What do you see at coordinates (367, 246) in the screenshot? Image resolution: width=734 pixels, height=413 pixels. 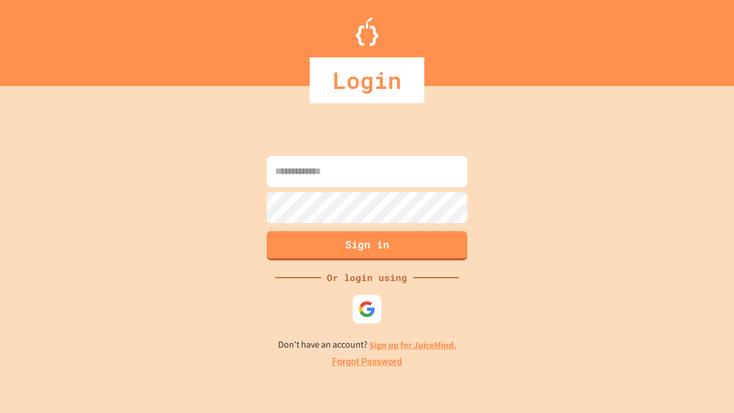 I see `button: Sign in` at bounding box center [367, 246].